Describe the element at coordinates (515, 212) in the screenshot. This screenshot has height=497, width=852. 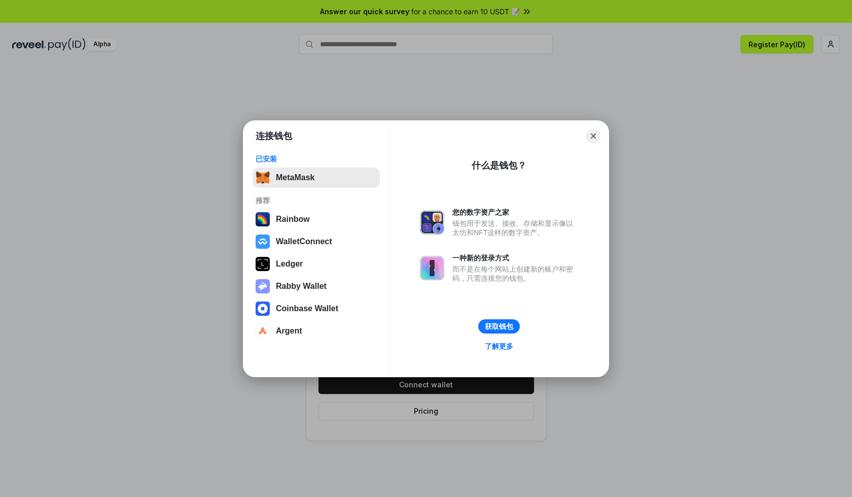
I see `div: 您的数字资产之家` at that location.